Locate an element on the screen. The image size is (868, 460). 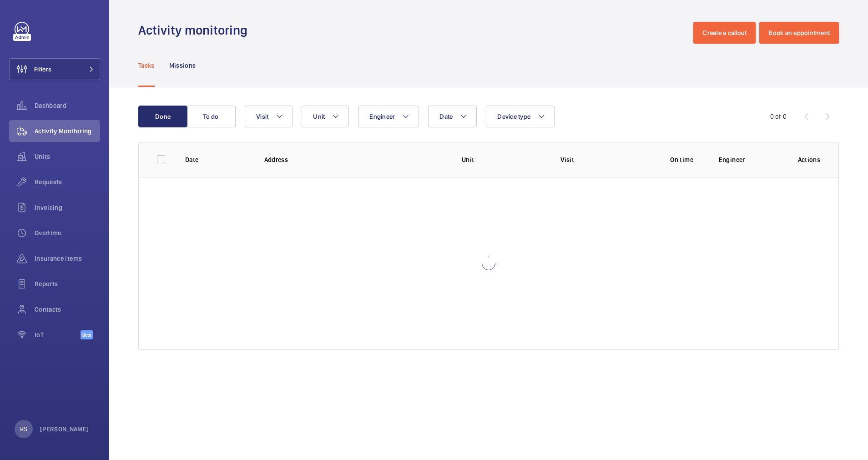
span: Dashboard is located at coordinates (67, 106).